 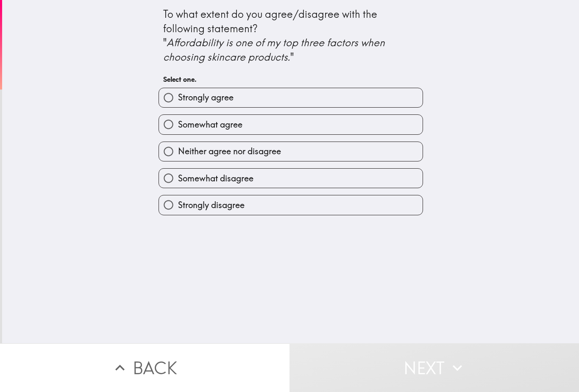 What do you see at coordinates (291, 204) in the screenshot?
I see `button: Strongly disagree` at bounding box center [291, 204].